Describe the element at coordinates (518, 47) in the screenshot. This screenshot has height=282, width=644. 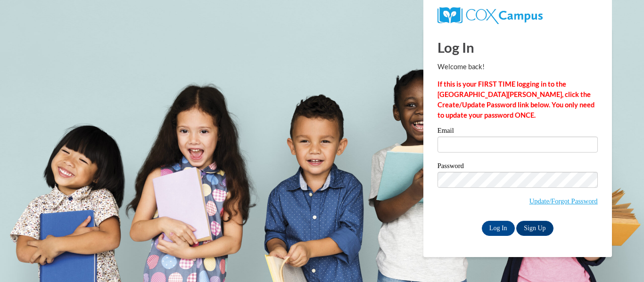
I see `h1: Log In` at that location.